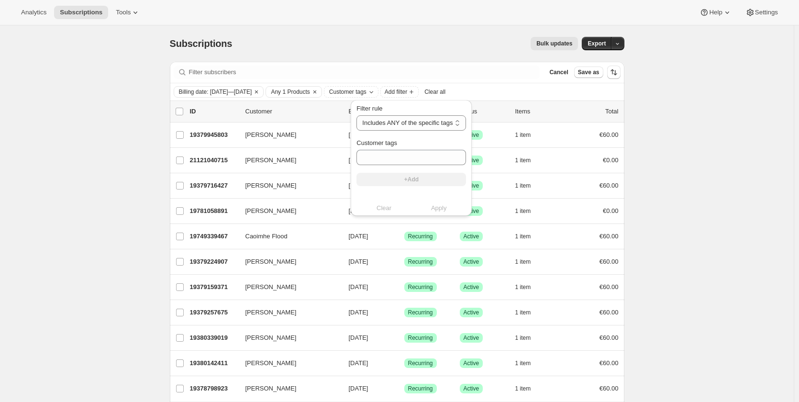  I want to click on button: Cancel, so click(558, 72).